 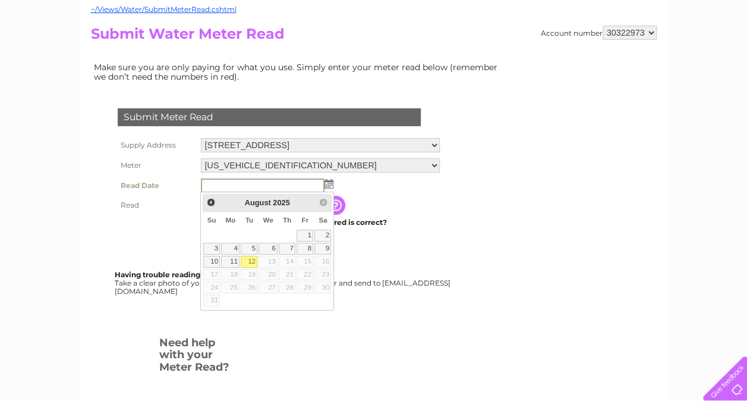 What do you see at coordinates (374, 37) in the screenshot?
I see `h2: Submit Water Meter Read` at bounding box center [374, 37].